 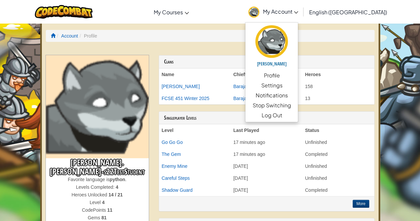 What do you see at coordinates (195, 130) in the screenshot?
I see `th: Level` at bounding box center [195, 130].